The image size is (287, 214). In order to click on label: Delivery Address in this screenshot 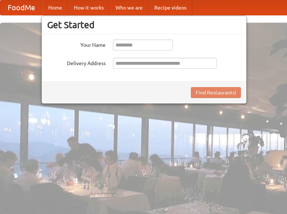, I will do `click(76, 62)`.